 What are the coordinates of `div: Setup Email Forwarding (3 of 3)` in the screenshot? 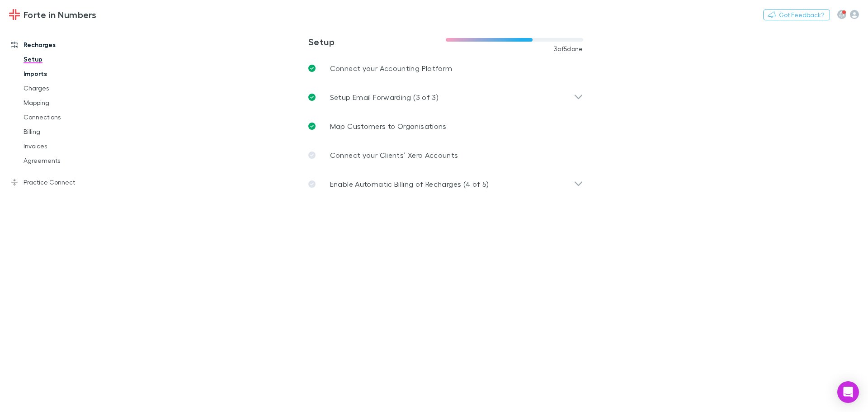 It's located at (446, 97).